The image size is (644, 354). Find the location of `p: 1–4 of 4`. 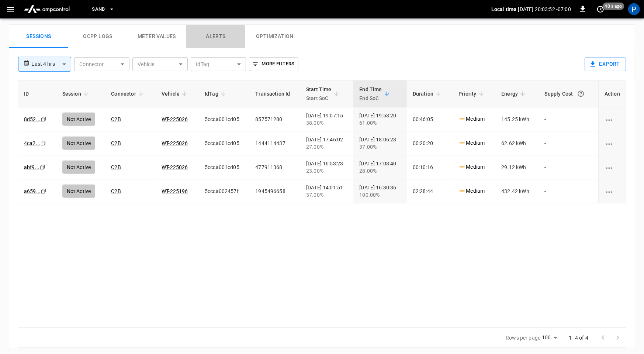

p: 1–4 of 4 is located at coordinates (579, 338).